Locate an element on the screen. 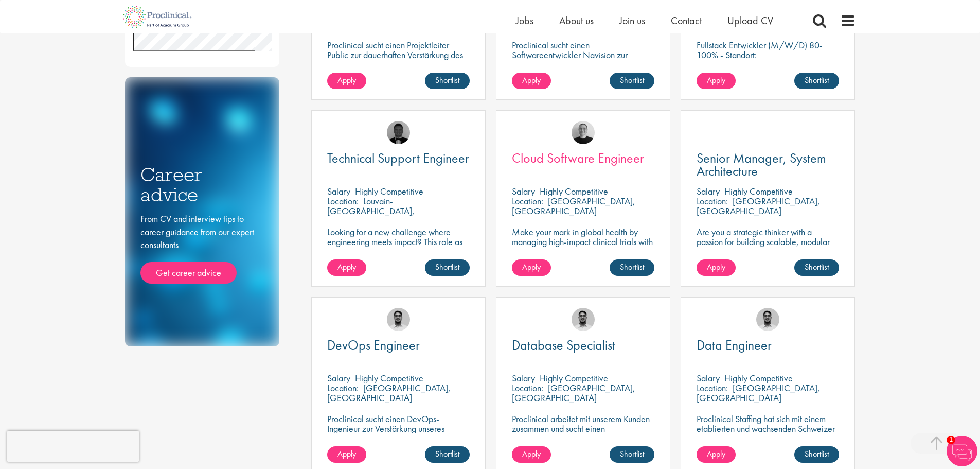 The height and width of the screenshot is (469, 980). a: DevOps Engineer is located at coordinates (398, 345).